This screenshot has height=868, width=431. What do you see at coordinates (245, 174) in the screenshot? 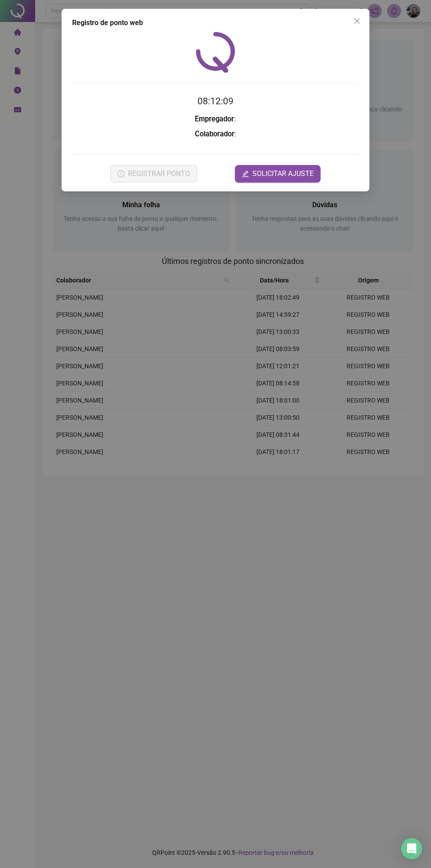
I see `span: edit` at bounding box center [245, 174].